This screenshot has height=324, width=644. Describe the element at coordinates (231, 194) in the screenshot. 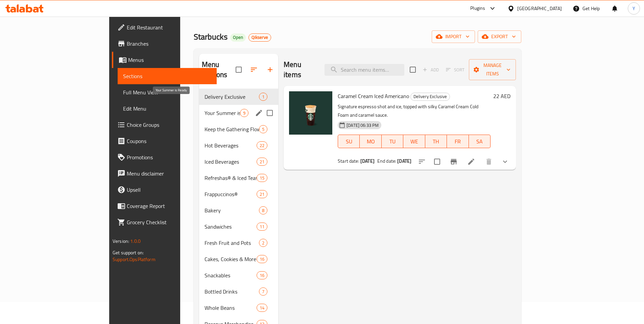

I see `span: Frappuccinos®` at that location.